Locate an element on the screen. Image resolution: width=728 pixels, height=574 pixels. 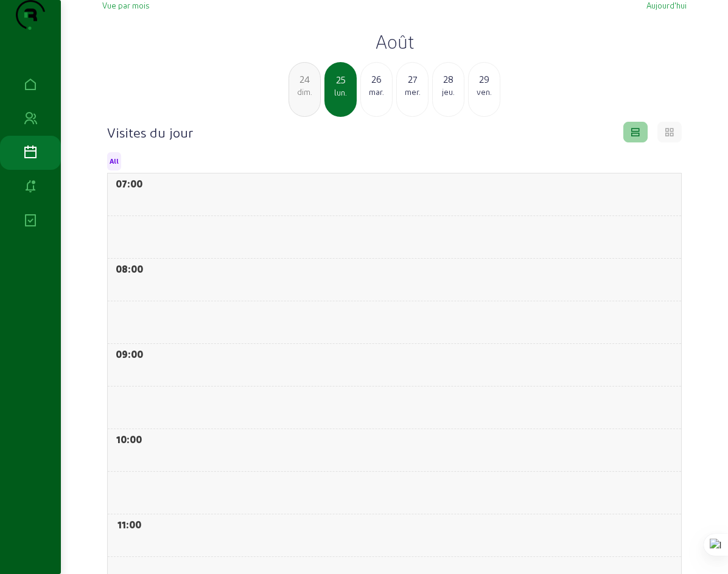
div: mar. is located at coordinates (376, 92).